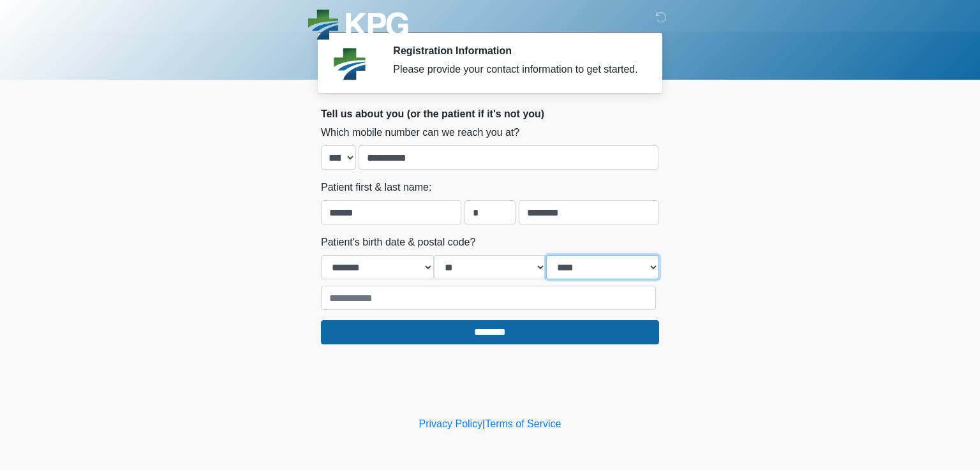 The image size is (980, 470). I want to click on a: Terms of Service, so click(523, 424).